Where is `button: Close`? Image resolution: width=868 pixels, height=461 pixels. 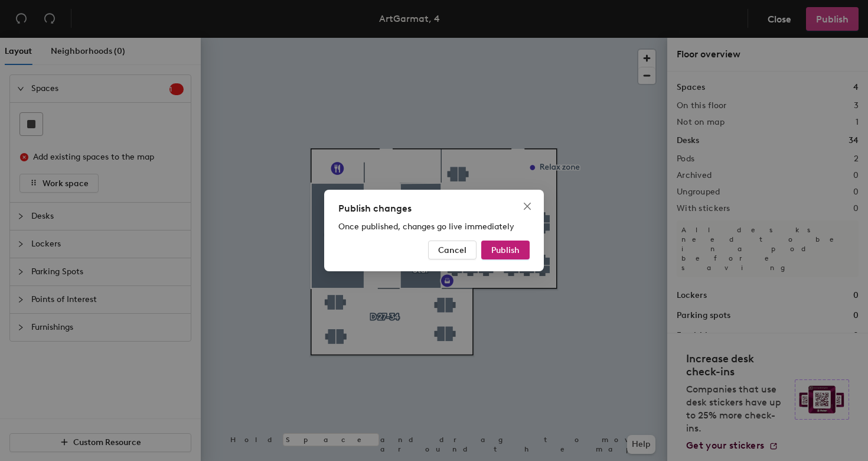
button: Close is located at coordinates (527, 206).